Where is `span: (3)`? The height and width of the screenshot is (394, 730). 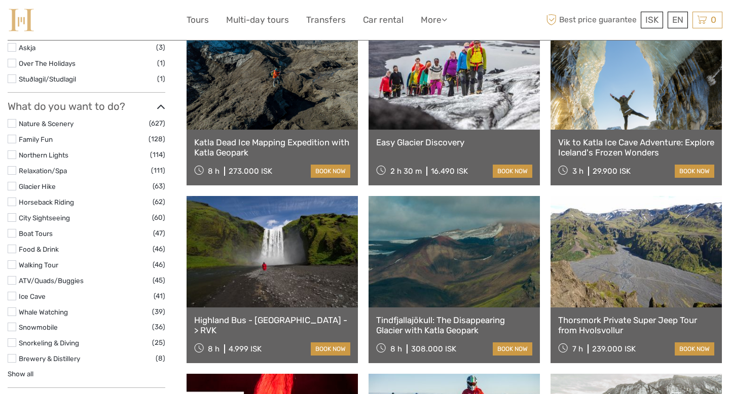
span: (3) is located at coordinates (161, 47).